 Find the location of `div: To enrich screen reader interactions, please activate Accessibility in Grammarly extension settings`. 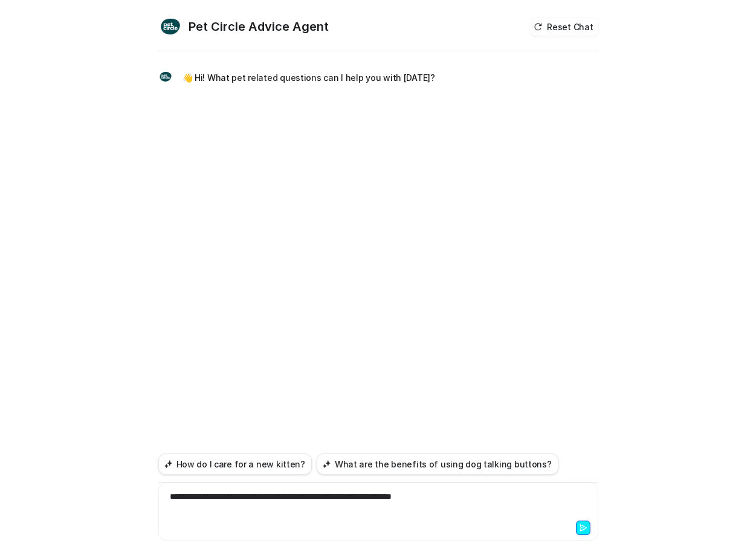

div: To enrich screen reader interactions, please activate Accessibility in Grammarly extension settings is located at coordinates (378, 505).